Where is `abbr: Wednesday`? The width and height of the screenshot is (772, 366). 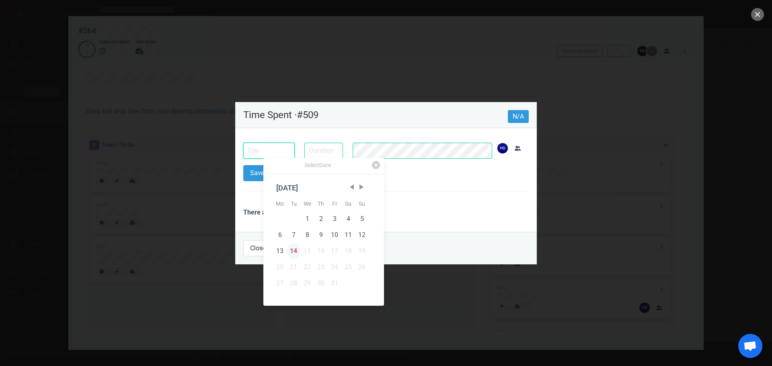 abbr: Wednesday is located at coordinates (307, 204).